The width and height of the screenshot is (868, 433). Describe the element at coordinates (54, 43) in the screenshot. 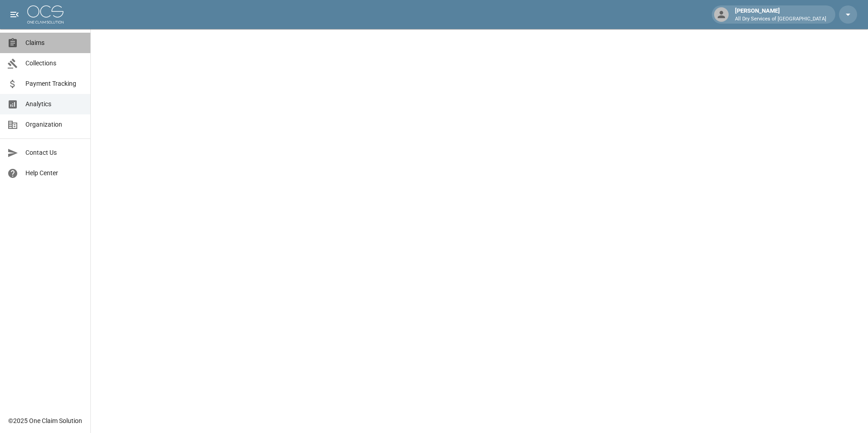

I see `span: Claims` at that location.